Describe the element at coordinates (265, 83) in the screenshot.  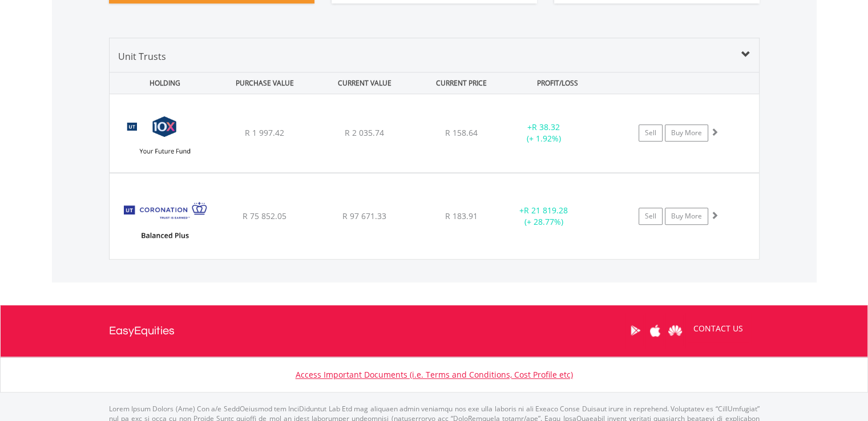
I see `div: PURCHASE VALUE` at that location.